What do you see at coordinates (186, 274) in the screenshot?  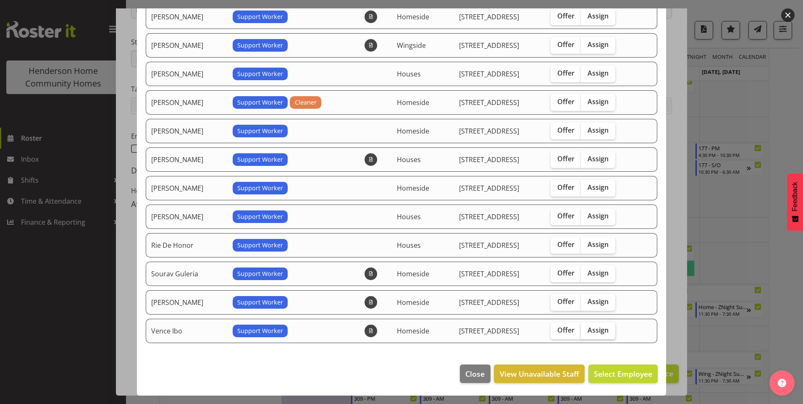 I see `td: Sourav Guleria` at bounding box center [186, 274].